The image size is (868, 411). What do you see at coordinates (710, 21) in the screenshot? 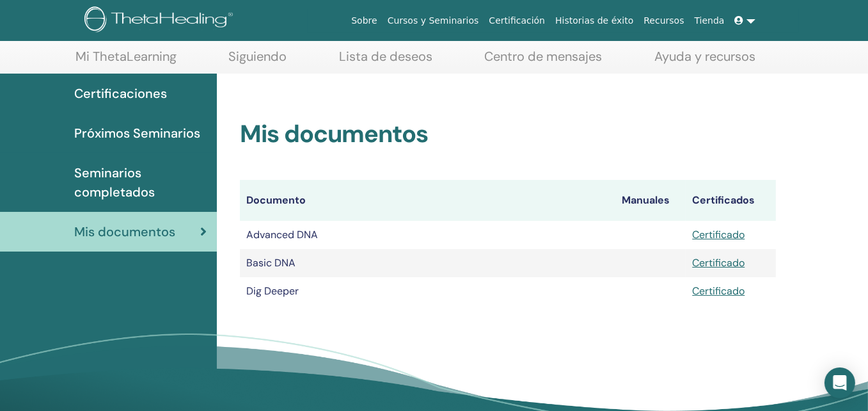
I see `a: Tienda` at bounding box center [710, 21].